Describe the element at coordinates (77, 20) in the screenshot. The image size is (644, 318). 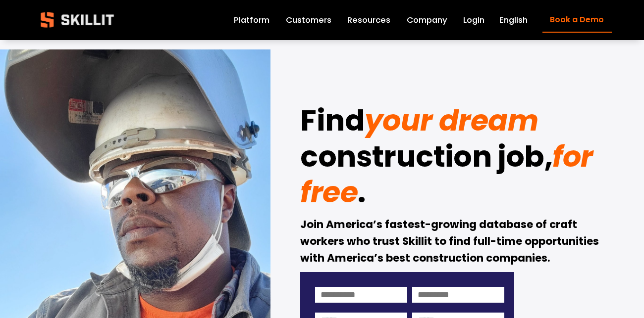
I see `a: Skillit` at that location.